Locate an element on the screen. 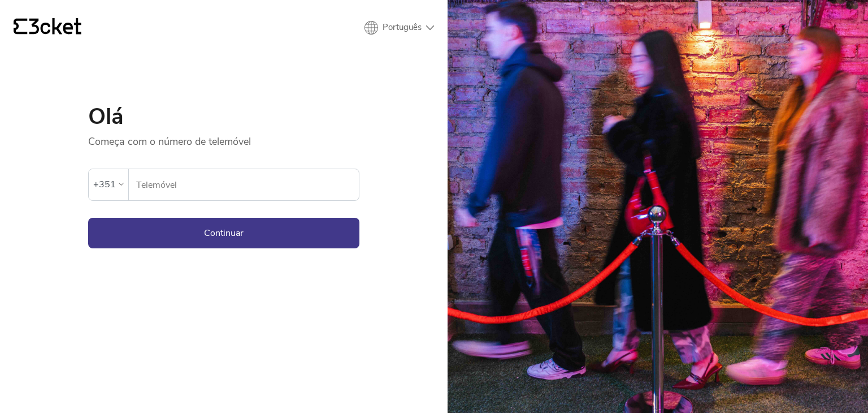 The width and height of the screenshot is (868, 413). button: Continuar is located at coordinates (224, 233).